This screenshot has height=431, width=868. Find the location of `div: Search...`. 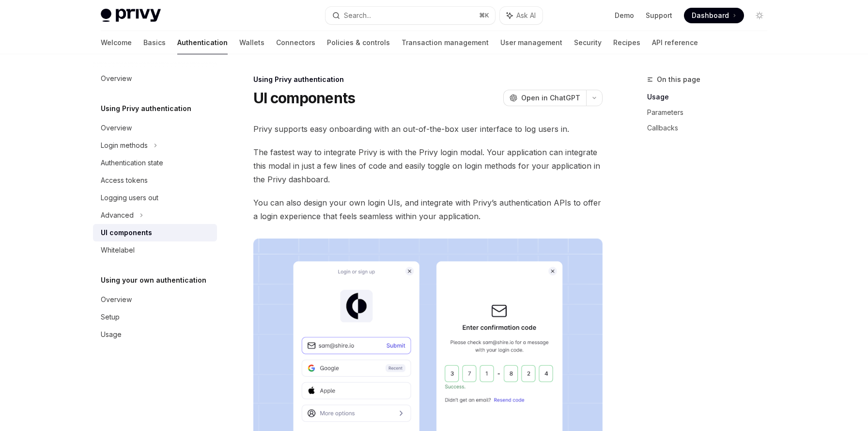

div: Search... is located at coordinates (357, 16).